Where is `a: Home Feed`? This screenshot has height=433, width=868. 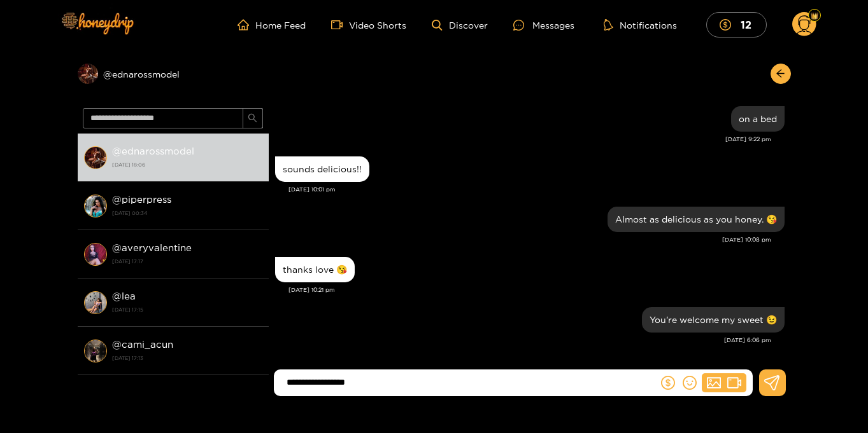 a: Home Feed is located at coordinates (271, 25).